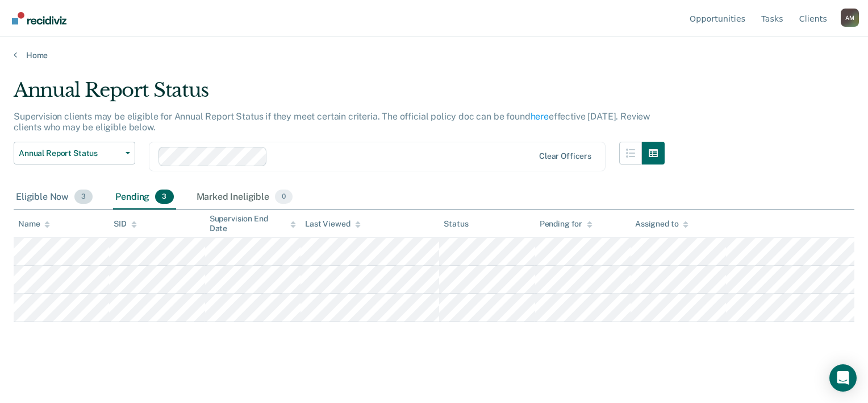  I want to click on p: Supervision clients may be eligible for Annual Report Status if they meet certain criteria. The o..., so click(332, 122).